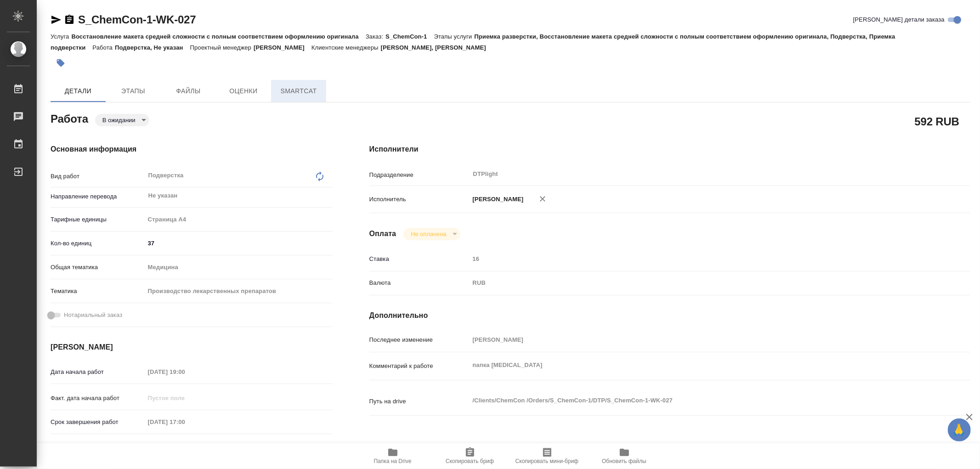  I want to click on p: Комментарий к работе, so click(420, 366).